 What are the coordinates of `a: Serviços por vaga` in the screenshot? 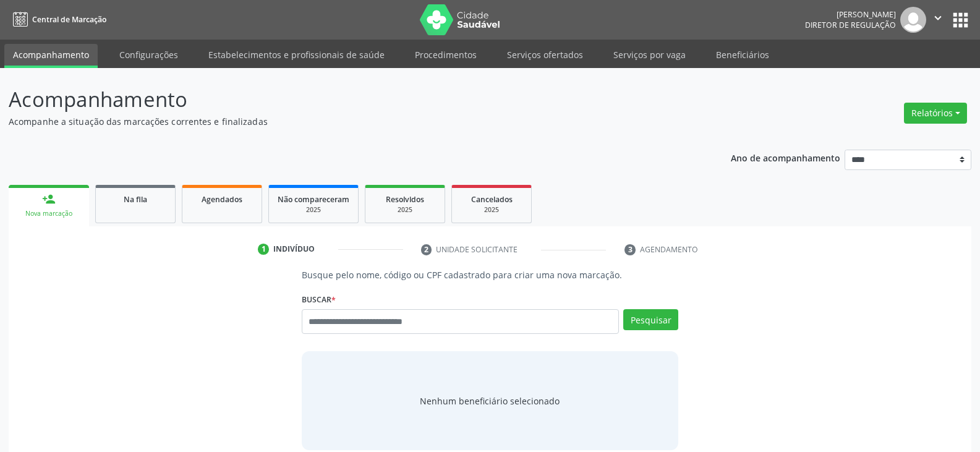 It's located at (649, 54).